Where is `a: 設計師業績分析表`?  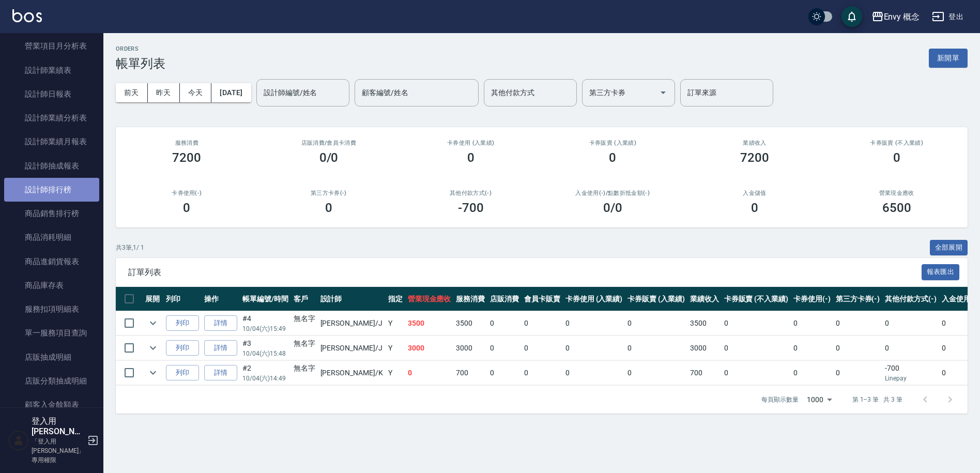 a: 設計師業績分析表 is located at coordinates (52, 118).